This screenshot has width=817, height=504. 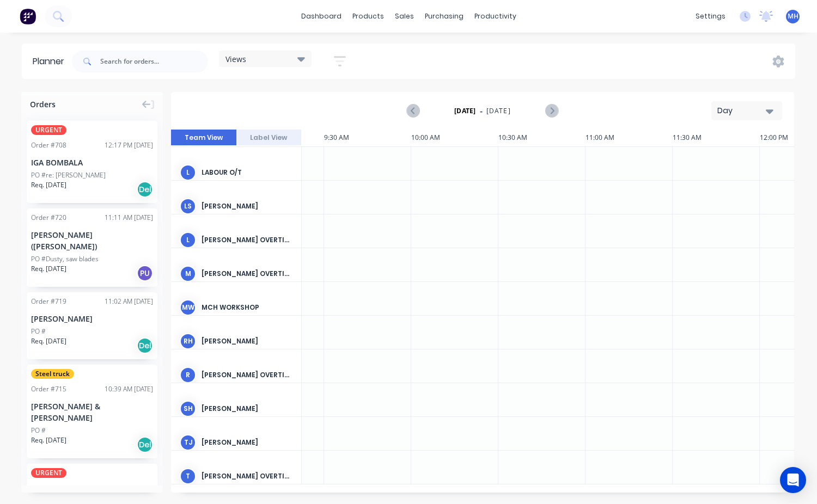 I want to click on div: Order # 720, so click(x=48, y=218).